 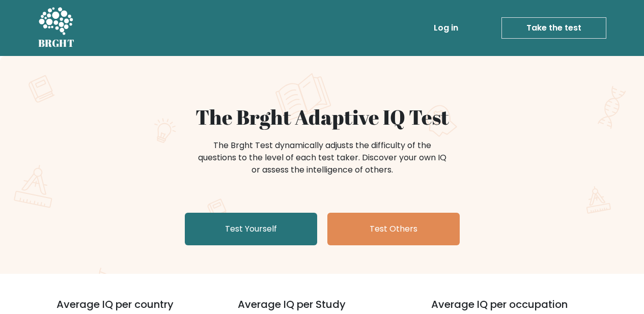 What do you see at coordinates (394, 229) in the screenshot?
I see `a: Test Others` at bounding box center [394, 229].